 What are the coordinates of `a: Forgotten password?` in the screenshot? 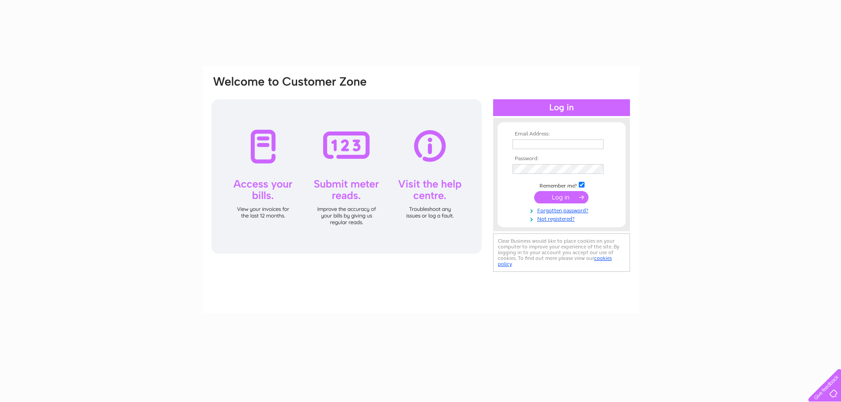 It's located at (563, 210).